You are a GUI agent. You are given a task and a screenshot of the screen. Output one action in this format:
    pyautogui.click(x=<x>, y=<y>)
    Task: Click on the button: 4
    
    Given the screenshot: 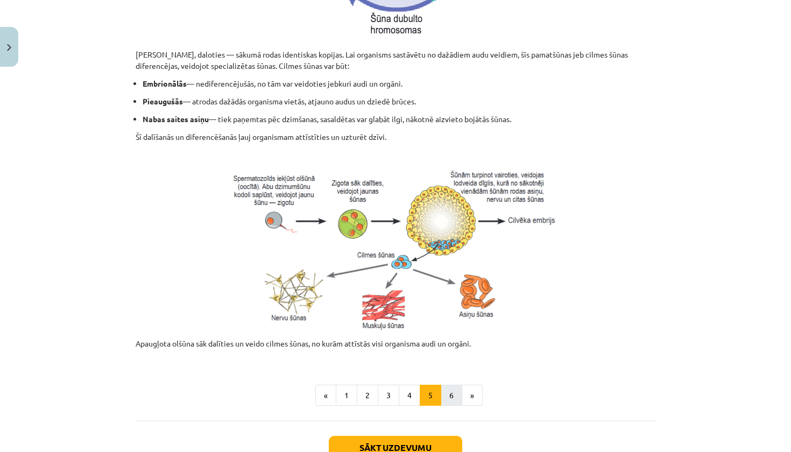 What is the action you would take?
    pyautogui.click(x=410, y=396)
    